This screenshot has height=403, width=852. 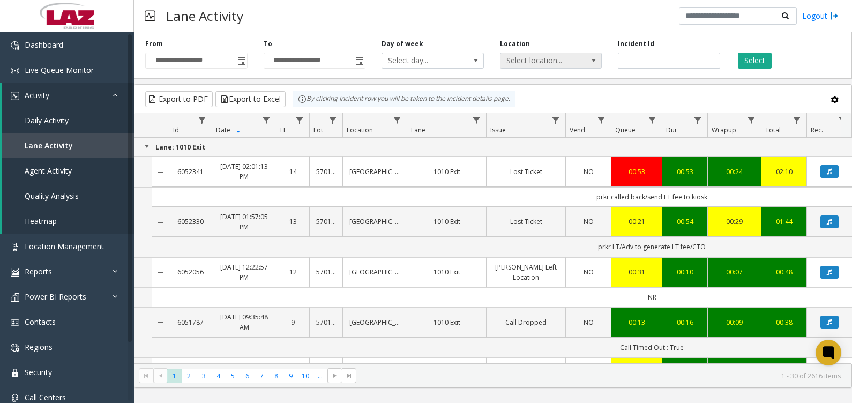 What do you see at coordinates (404, 99) in the screenshot?
I see `div: By clicking Incident row you will be taken to the incident details page.` at bounding box center [404, 99].